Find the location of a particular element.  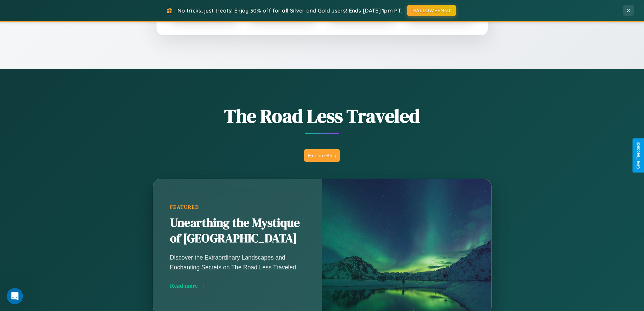

div: Give Feedback is located at coordinates (638, 155).